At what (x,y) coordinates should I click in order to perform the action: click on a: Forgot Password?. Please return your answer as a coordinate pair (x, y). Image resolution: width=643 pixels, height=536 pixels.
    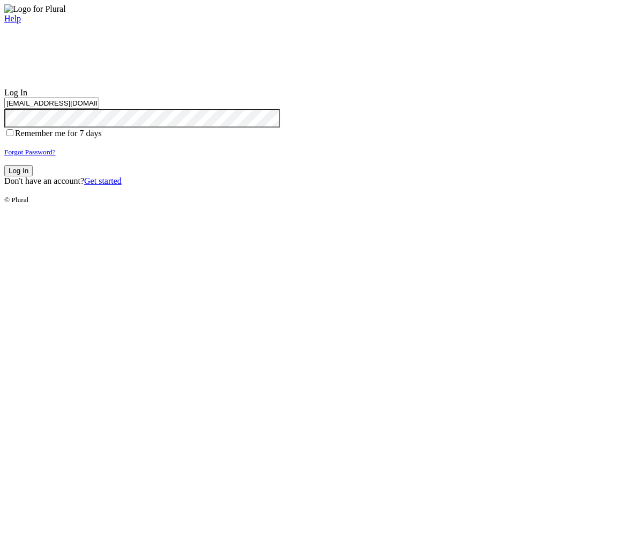
    Looking at the image, I should click on (30, 151).